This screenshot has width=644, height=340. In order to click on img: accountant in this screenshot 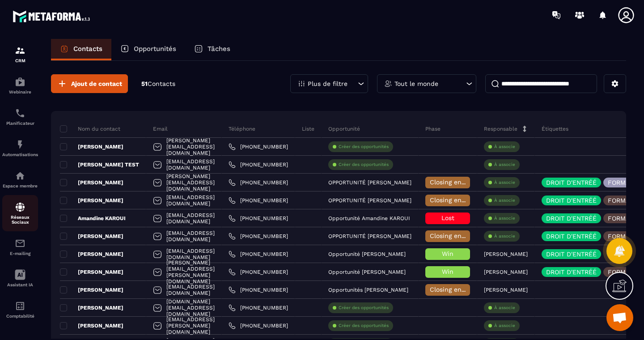, I will do `click(20, 306)`.